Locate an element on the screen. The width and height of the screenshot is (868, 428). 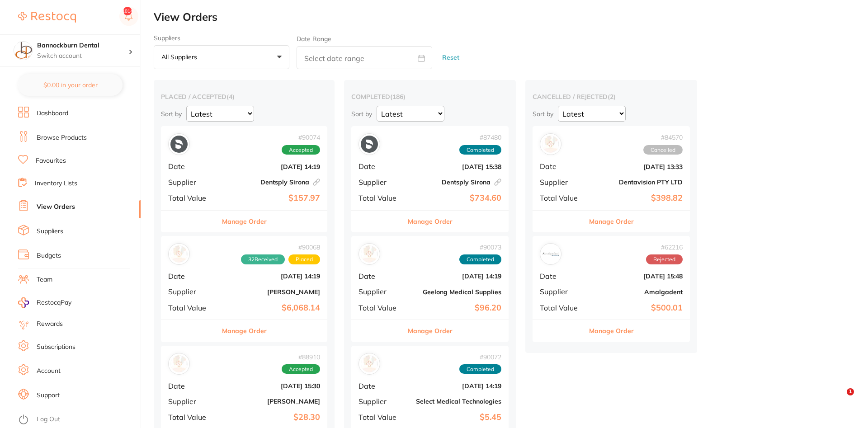
span: Cancelled is located at coordinates (663, 150).